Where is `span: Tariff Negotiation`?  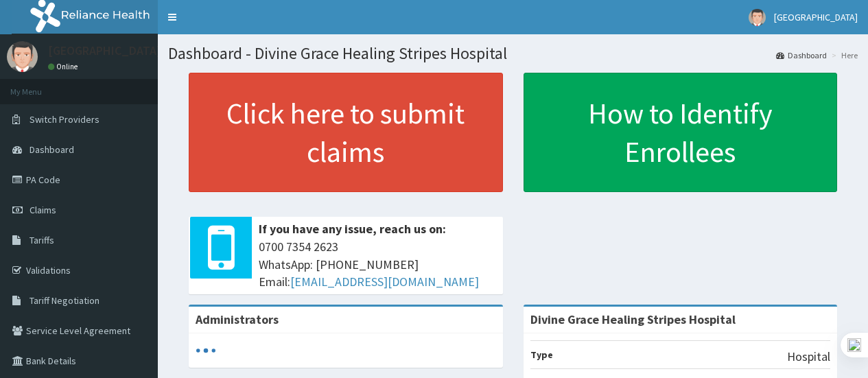
span: Tariff Negotiation is located at coordinates (64, 301).